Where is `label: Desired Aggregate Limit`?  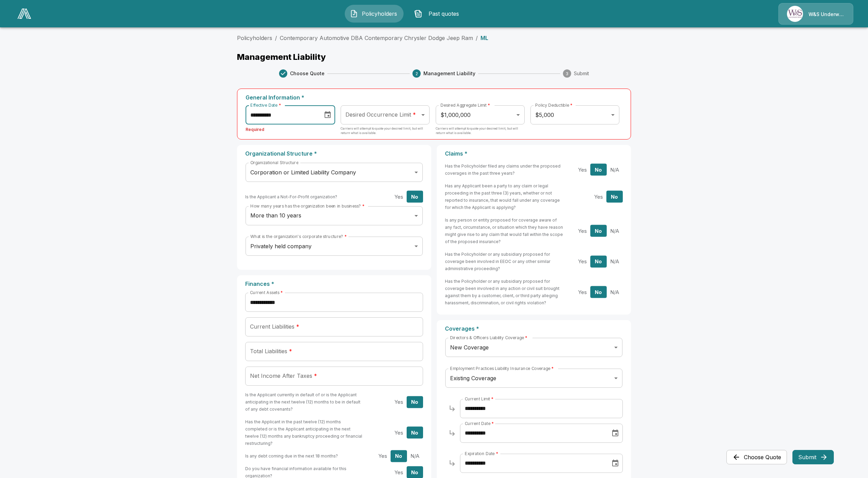
label: Desired Aggregate Limit is located at coordinates (465, 105).